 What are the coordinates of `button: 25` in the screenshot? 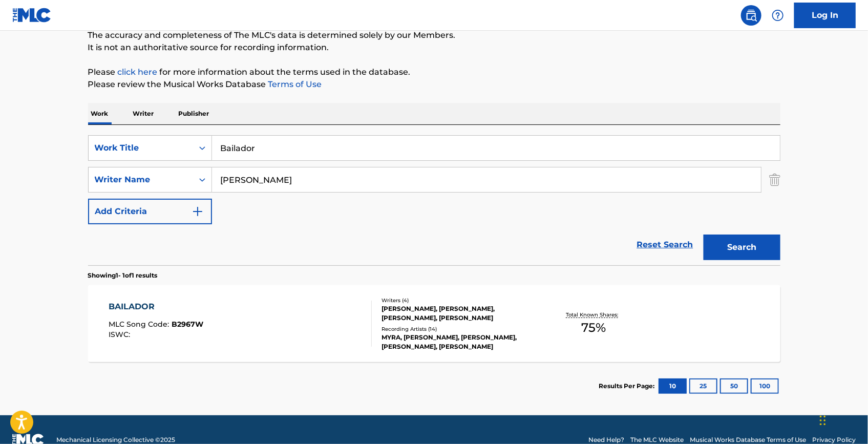 It's located at (703, 386).